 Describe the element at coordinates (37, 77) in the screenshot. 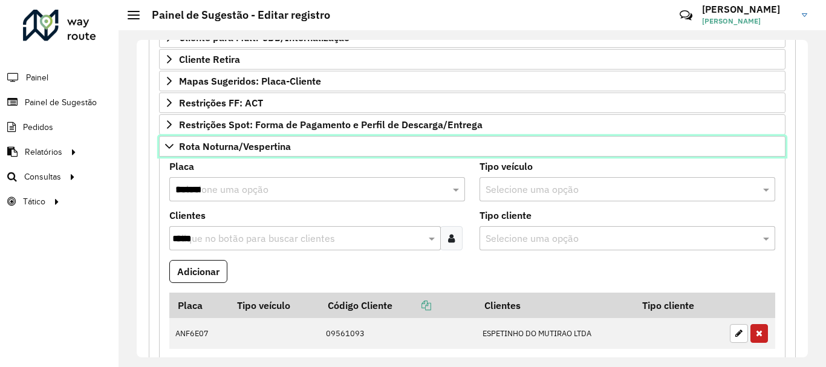

I see `span: Painel` at that location.